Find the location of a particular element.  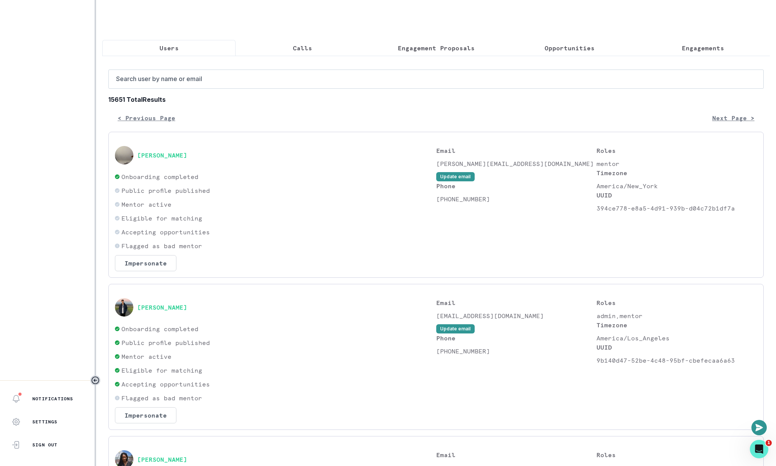

button: < Previous Page is located at coordinates (147, 118).